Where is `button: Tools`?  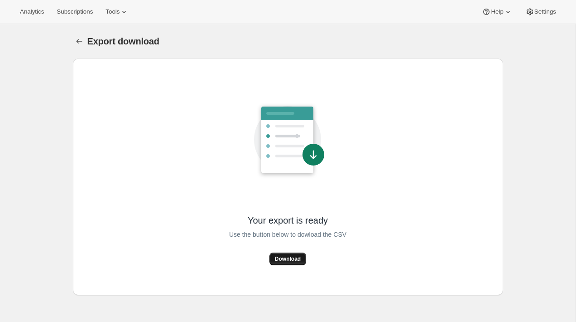
button: Tools is located at coordinates (117, 12).